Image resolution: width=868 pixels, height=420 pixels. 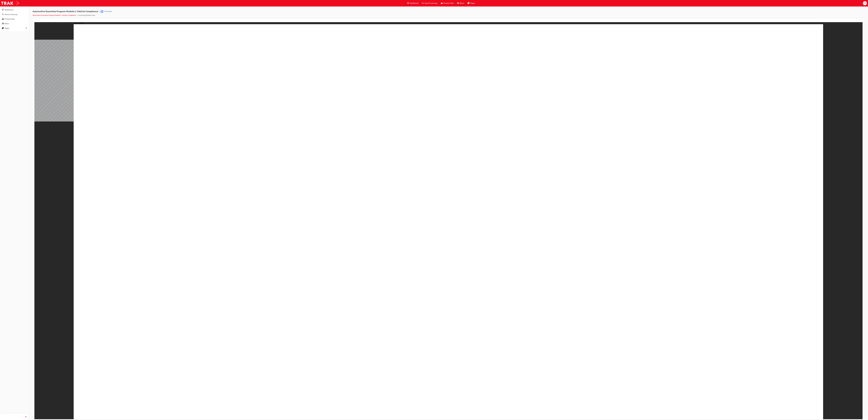 What do you see at coordinates (14, 28) in the screenshot?
I see `button: Pages` at bounding box center [14, 28].